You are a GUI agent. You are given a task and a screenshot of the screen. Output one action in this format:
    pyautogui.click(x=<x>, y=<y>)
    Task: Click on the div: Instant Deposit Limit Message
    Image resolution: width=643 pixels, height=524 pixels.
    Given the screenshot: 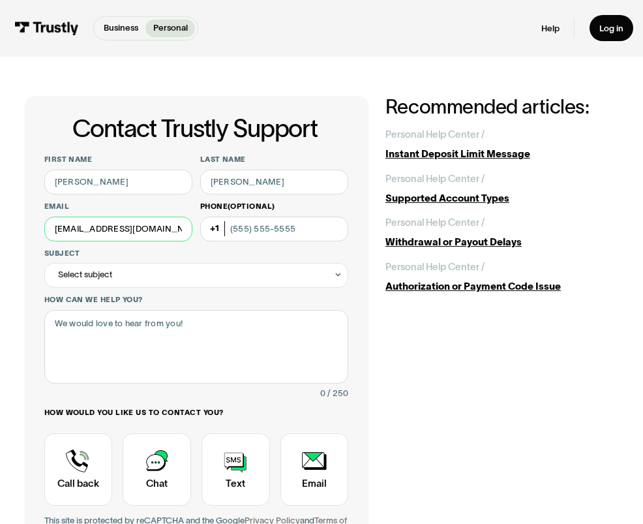 What is the action you would take?
    pyautogui.click(x=502, y=154)
    